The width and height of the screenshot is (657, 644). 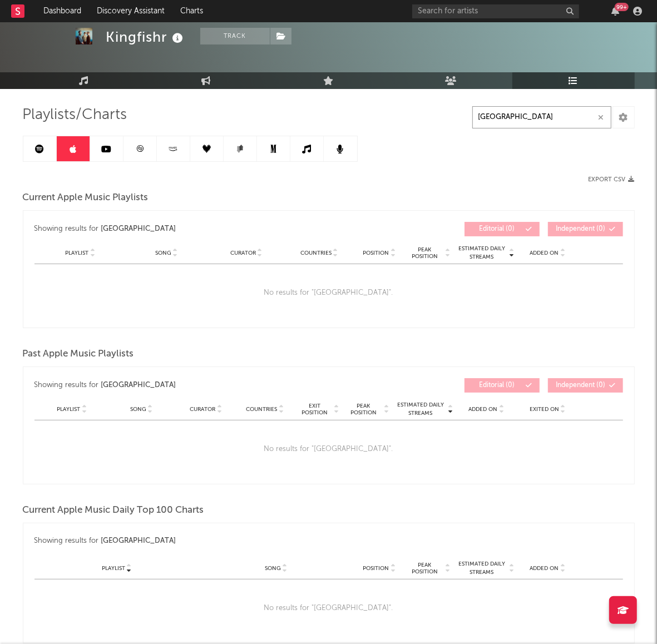 What do you see at coordinates (75, 115) in the screenshot?
I see `span: Playlists/Charts` at bounding box center [75, 115].